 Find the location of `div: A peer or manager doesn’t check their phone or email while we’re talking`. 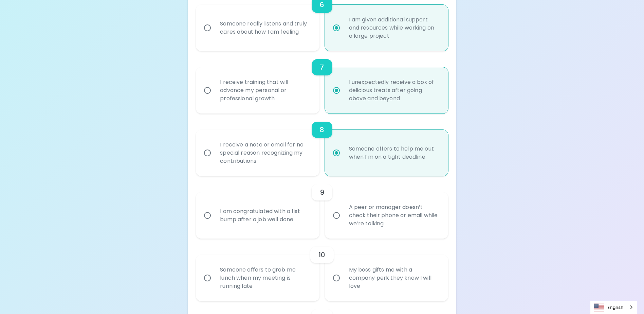

div: A peer or manager doesn’t check their phone or email while we’re talking is located at coordinates (394, 215).